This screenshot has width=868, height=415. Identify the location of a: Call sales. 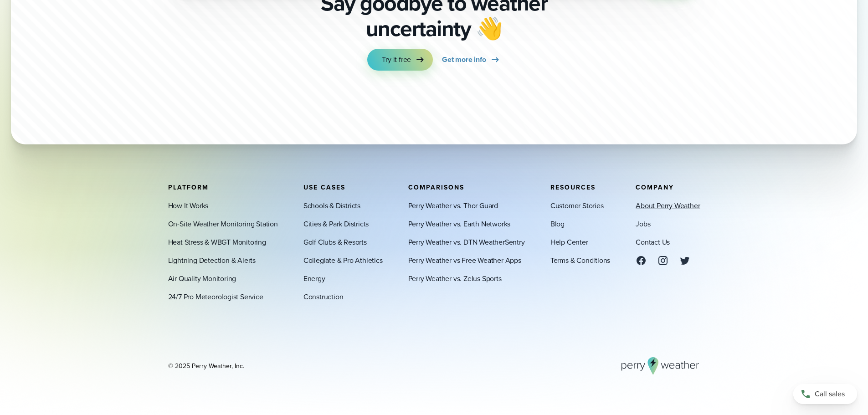
(825, 394).